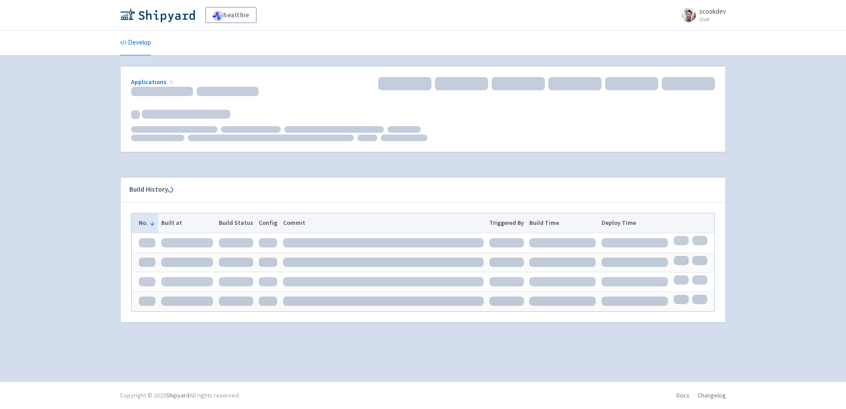  What do you see at coordinates (135, 43) in the screenshot?
I see `a: Develop` at bounding box center [135, 43].